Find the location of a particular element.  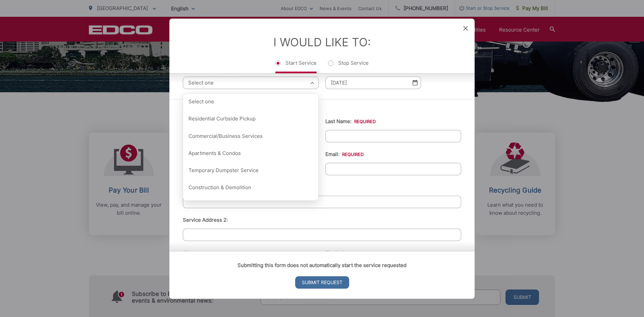

div: Apartments & Condos is located at coordinates (251, 153).